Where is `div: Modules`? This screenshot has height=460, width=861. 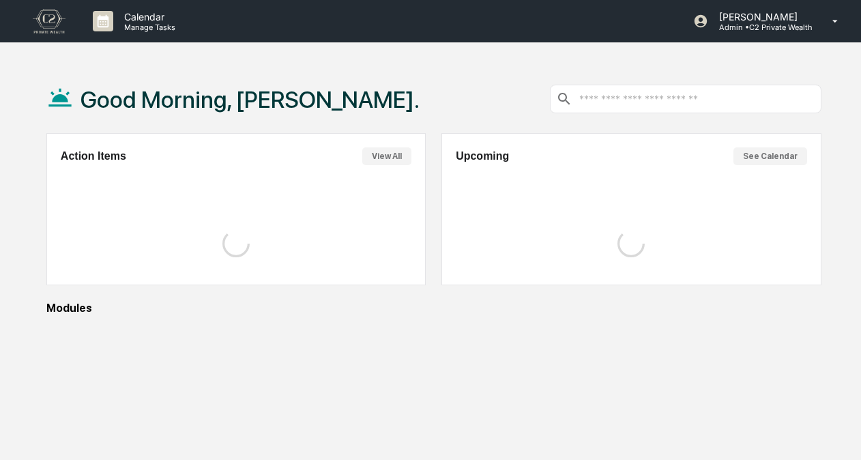
div: Modules is located at coordinates (434, 308).